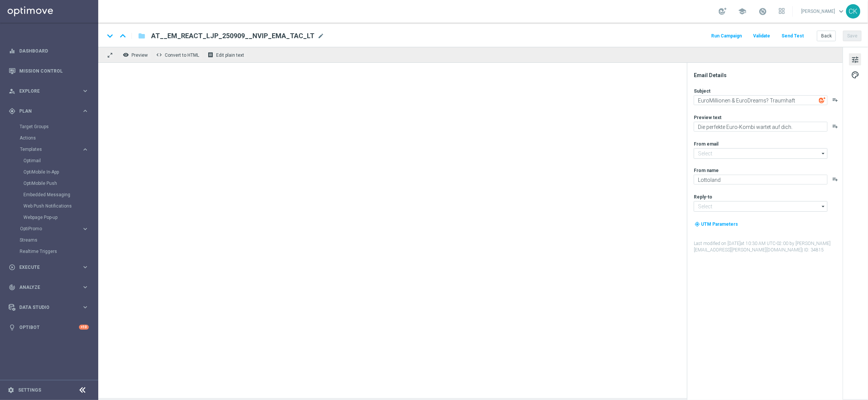 This screenshot has height=400, width=868. What do you see at coordinates (61, 183) in the screenshot?
I see `div: OptiMobile Push` at bounding box center [61, 183].